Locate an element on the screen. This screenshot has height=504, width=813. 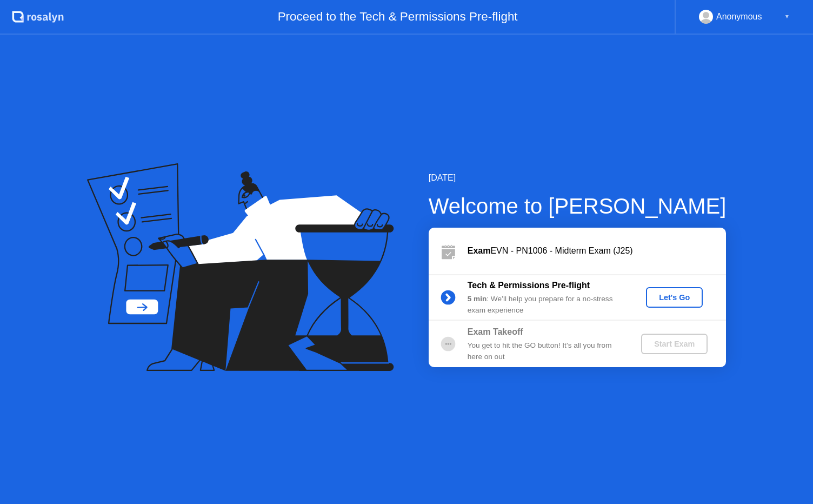
b: Tech & Permissions Pre-flight is located at coordinates (529, 285).